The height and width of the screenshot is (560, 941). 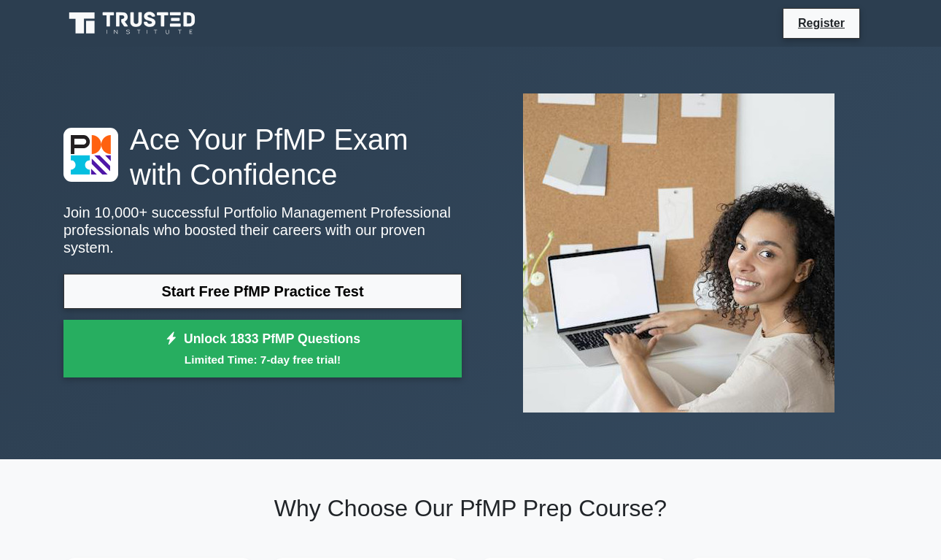 What do you see at coordinates (822, 22) in the screenshot?
I see `a: Register` at bounding box center [822, 22].